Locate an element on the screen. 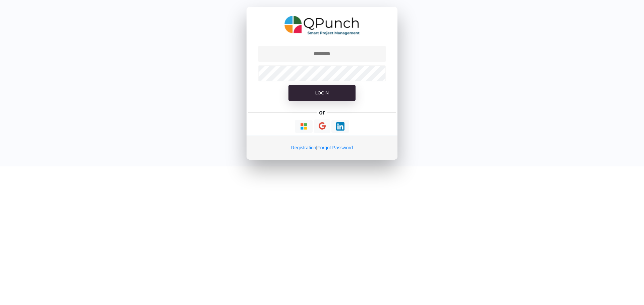  img: QPunch is located at coordinates (322, 25).